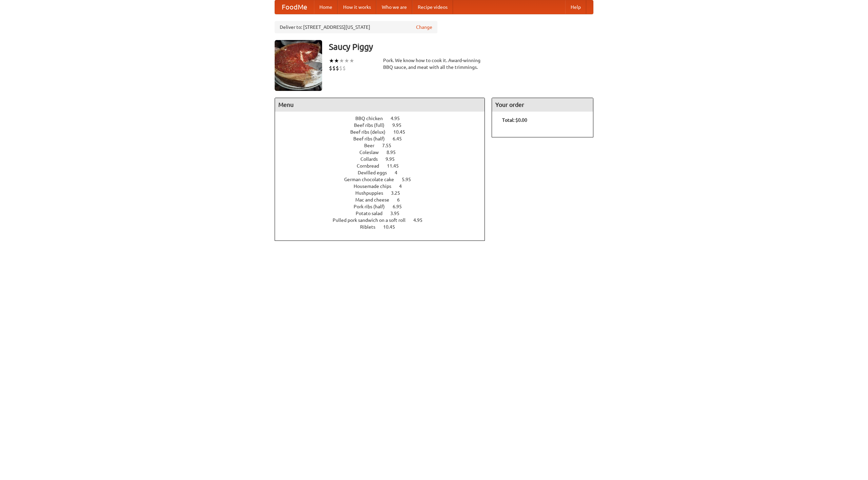  I want to click on a: FoodMe, so click(295, 7).